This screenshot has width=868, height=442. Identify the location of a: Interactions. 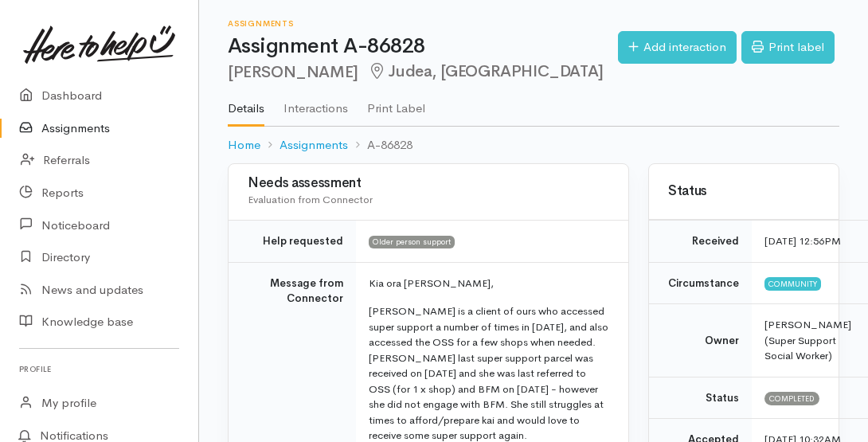
(315, 103).